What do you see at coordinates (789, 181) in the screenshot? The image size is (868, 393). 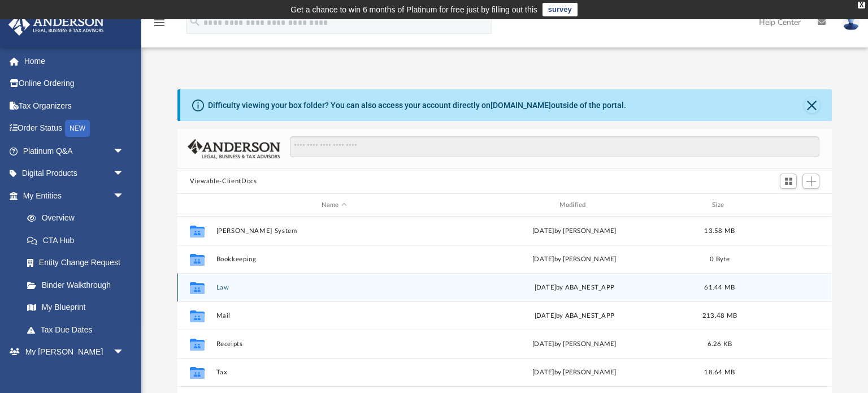 I see `button: Switch to Grid View` at bounding box center [789, 181].